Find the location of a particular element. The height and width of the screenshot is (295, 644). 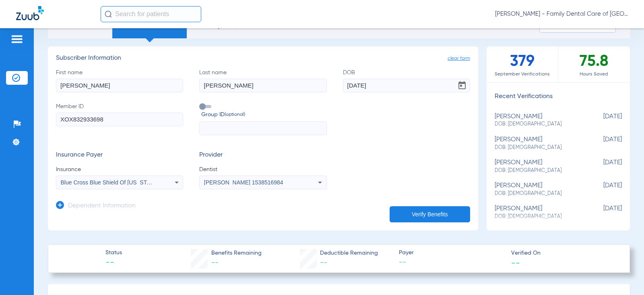

input: First name is located at coordinates (120, 86).